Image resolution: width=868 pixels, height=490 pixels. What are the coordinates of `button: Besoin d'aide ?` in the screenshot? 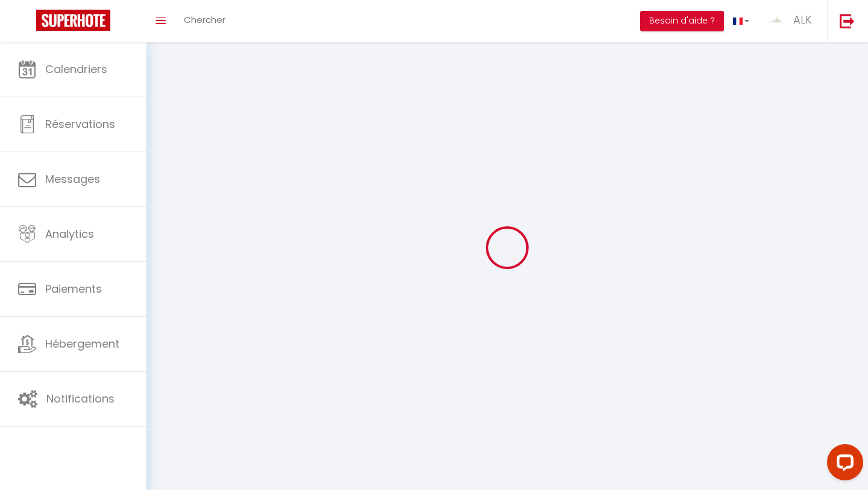 It's located at (682, 21).